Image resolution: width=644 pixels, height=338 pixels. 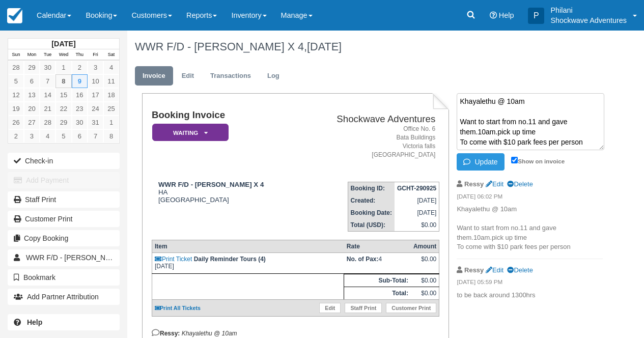 I want to click on strong: No. of Pax, so click(x=363, y=259).